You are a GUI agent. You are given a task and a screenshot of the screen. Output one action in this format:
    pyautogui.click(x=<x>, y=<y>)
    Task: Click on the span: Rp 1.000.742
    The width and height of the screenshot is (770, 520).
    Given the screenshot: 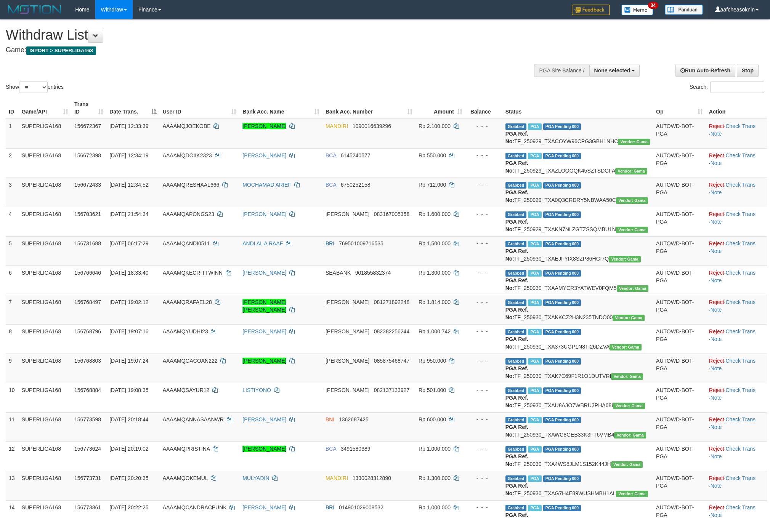 What is the action you would take?
    pyautogui.click(x=435, y=332)
    